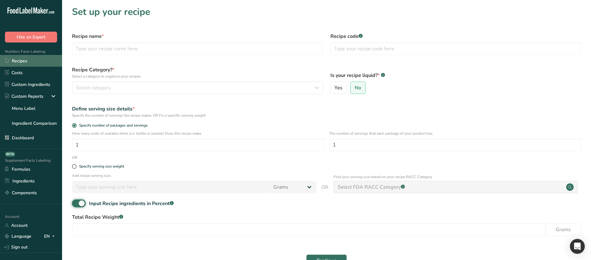  What do you see at coordinates (10, 154) in the screenshot?
I see `div: BETA` at bounding box center [10, 154].